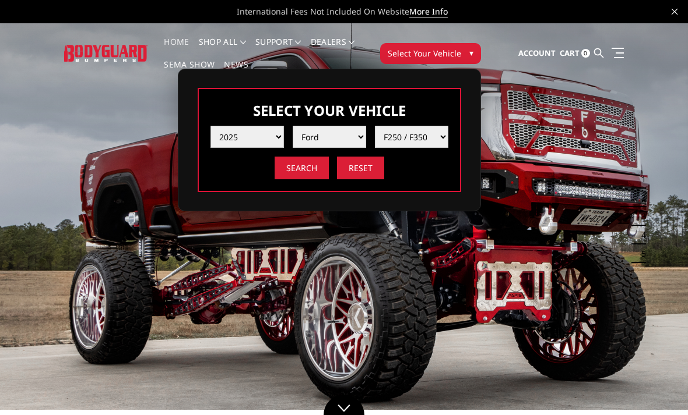  I want to click on img: BODYGUARD BUMPERS, so click(105, 53).